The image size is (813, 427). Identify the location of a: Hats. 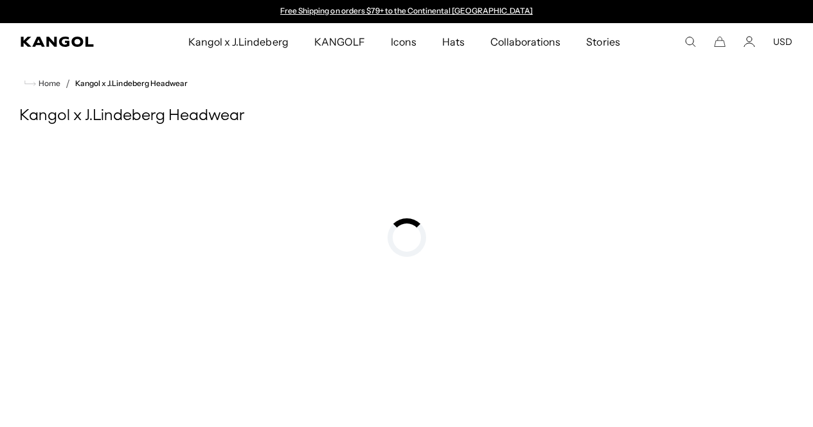
(453, 42).